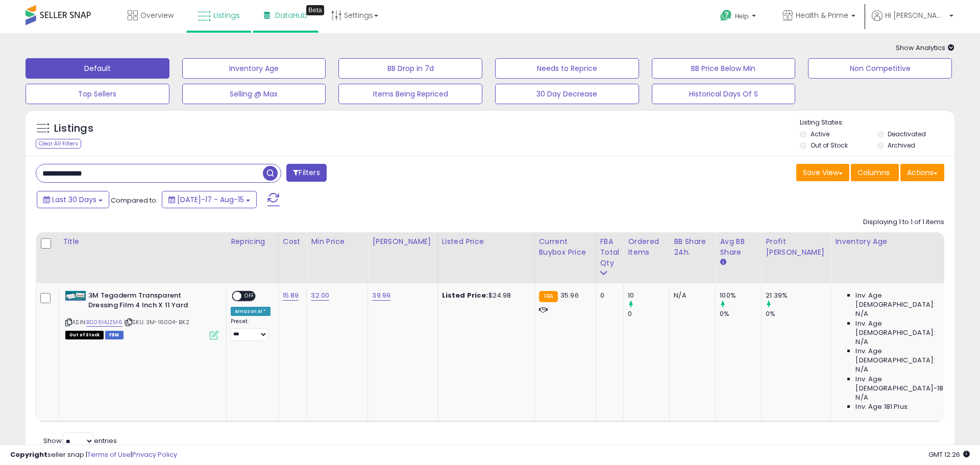 This screenshot has height=465, width=980. Describe the element at coordinates (98, 69) in the screenshot. I see `button: Default` at that location.